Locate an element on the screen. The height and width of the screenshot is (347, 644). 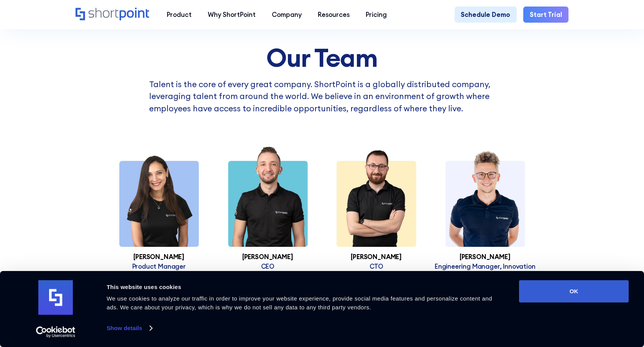
img: logo is located at coordinates (56, 297).